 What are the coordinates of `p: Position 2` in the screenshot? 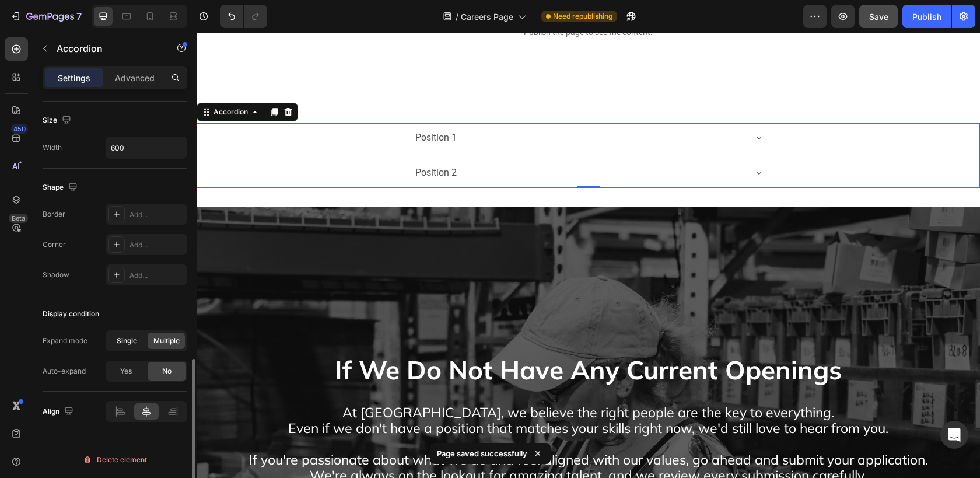 It's located at (239, 140).